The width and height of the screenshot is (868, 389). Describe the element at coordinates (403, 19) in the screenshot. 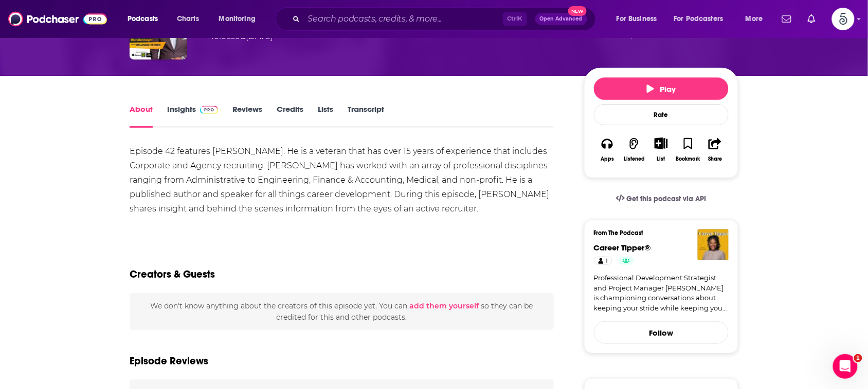

I see `input: Search podcasts, credits, & more...` at that location.